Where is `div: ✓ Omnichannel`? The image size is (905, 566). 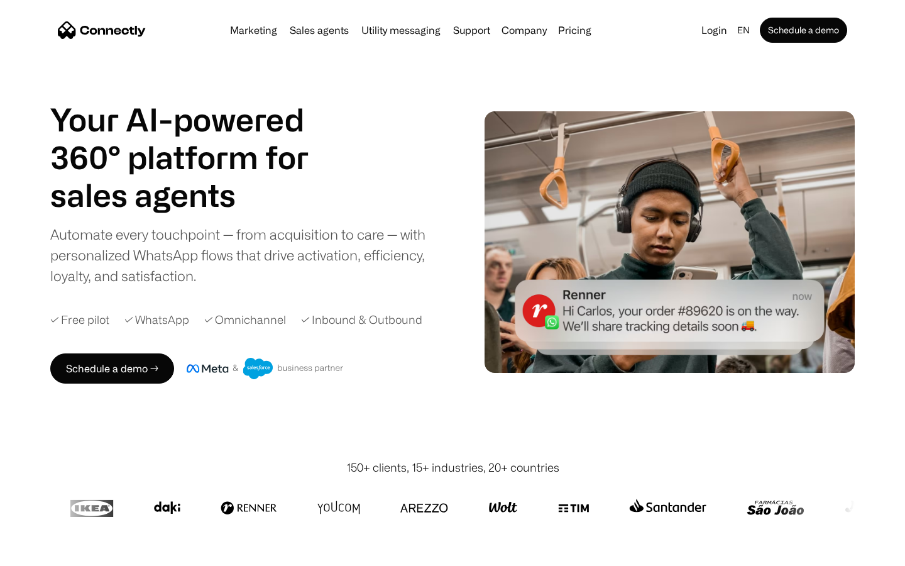 div: ✓ Omnichannel is located at coordinates (245, 319).